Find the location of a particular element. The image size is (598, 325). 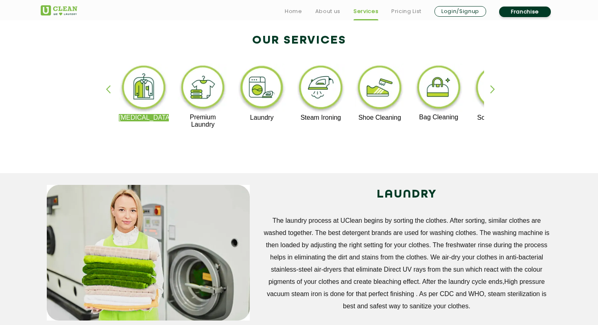

a: Franchise is located at coordinates (525, 12).